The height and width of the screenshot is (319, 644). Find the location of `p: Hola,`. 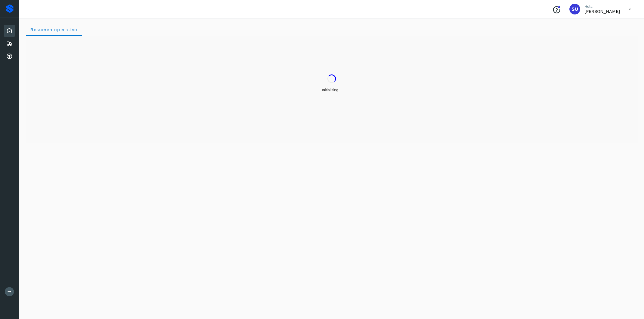

p: Hola, is located at coordinates (602, 7).